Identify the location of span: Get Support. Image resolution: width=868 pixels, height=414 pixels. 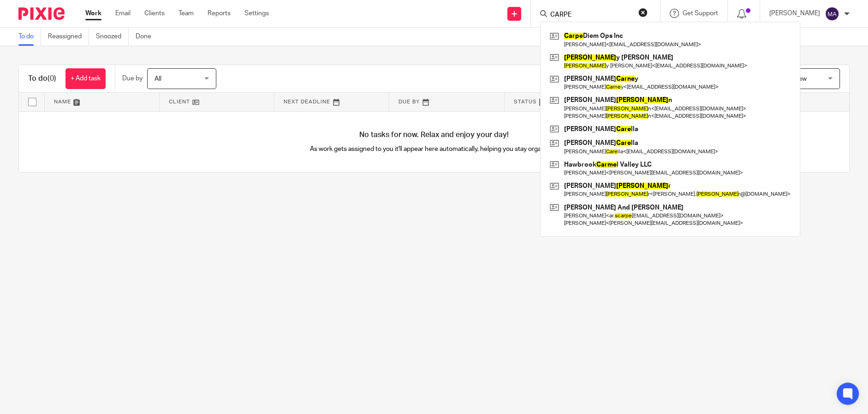
(700, 13).